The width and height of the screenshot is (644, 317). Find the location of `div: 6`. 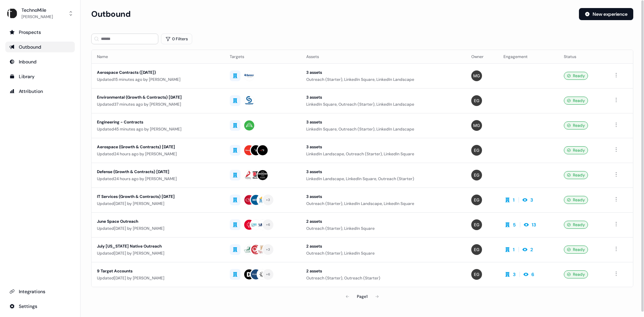

div: 6 is located at coordinates (533, 275).